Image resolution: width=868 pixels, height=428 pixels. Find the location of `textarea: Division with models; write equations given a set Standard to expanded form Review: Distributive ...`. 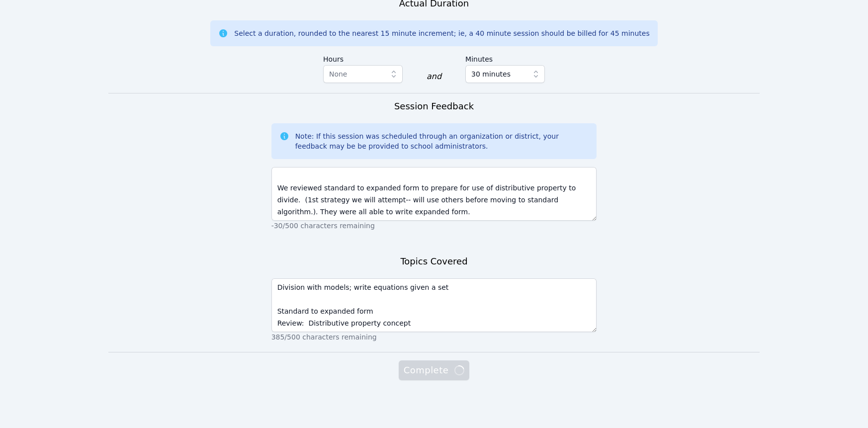

textarea: Division with models; write equations given a set Standard to expanded form Review: Distributive ... is located at coordinates (434, 305).